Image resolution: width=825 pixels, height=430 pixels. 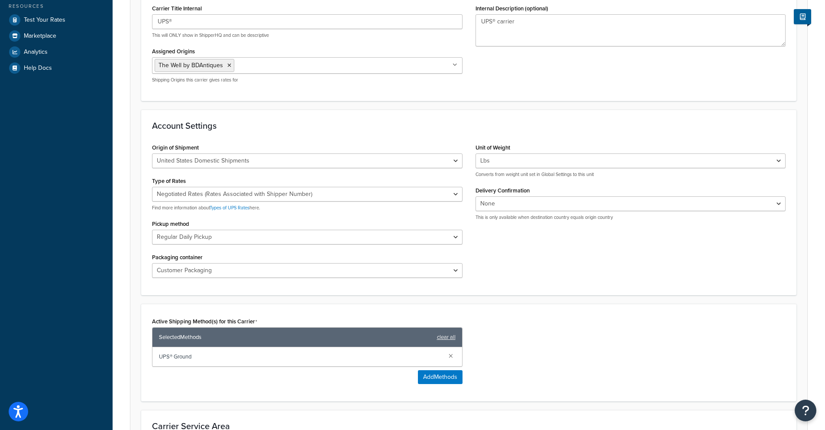 I want to click on button: Open Resource Center, so click(x=806, y=410).